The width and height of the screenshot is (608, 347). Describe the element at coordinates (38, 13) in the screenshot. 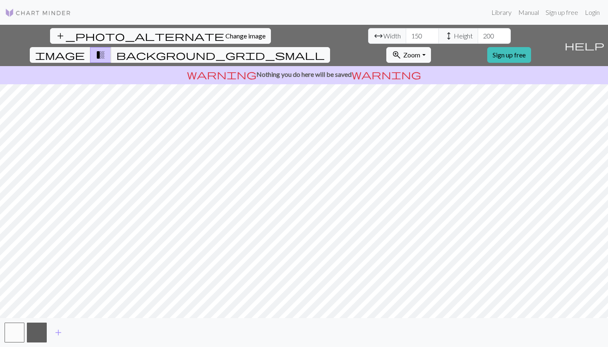

I see `img: Logo` at that location.